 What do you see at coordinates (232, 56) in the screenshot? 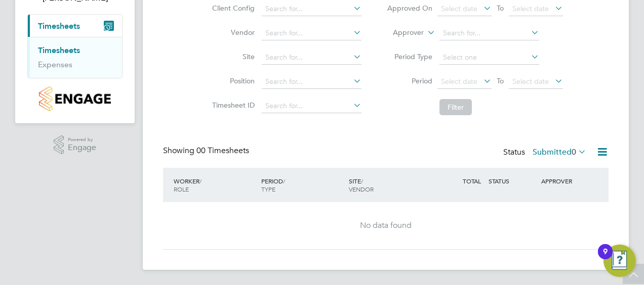
I see `label: Site` at bounding box center [232, 56].